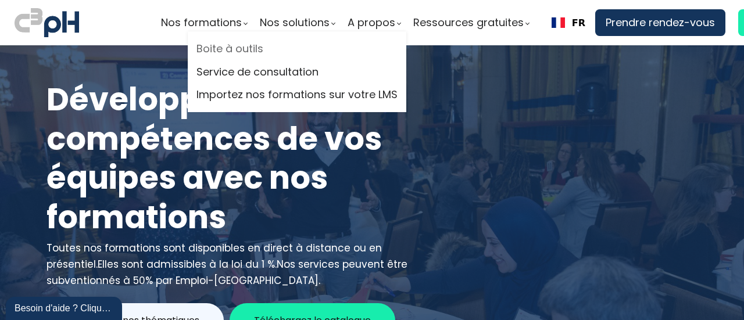 This screenshot has height=320, width=744. Describe the element at coordinates (228, 159) in the screenshot. I see `h1: Développez les compétences de vos équipes avec nos formations` at that location.